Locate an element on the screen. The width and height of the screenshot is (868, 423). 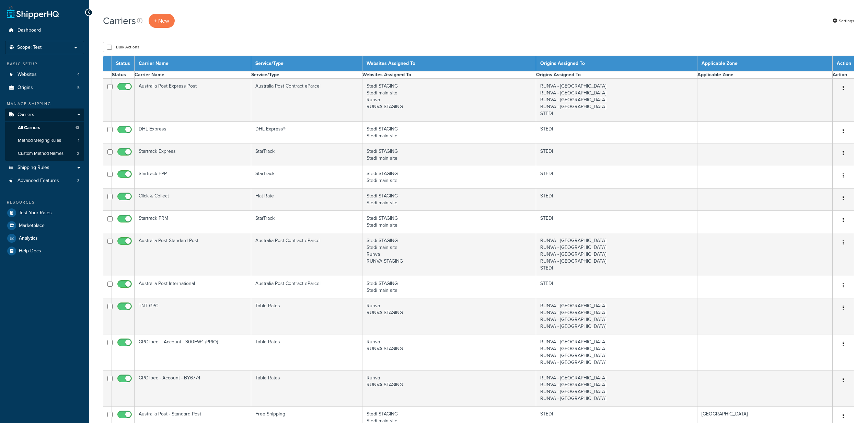
li: Dashboard is located at coordinates (44, 30).